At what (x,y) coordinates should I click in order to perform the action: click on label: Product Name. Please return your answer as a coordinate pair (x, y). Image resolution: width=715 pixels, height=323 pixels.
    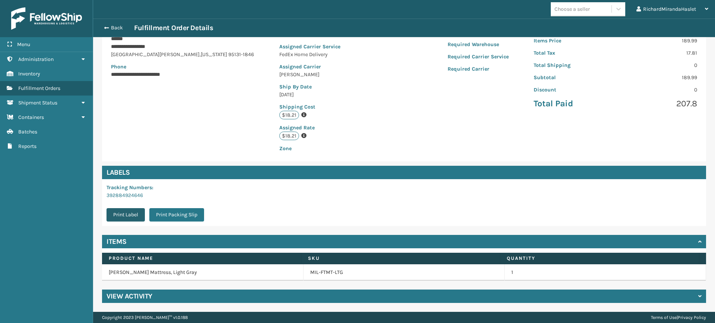
    Looking at the image, I should click on (201, 259).